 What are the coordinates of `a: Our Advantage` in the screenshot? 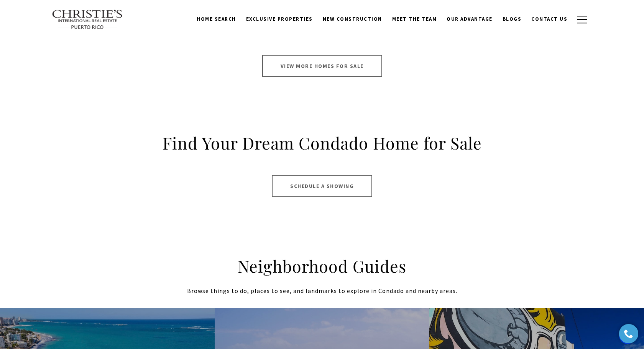 It's located at (470, 19).